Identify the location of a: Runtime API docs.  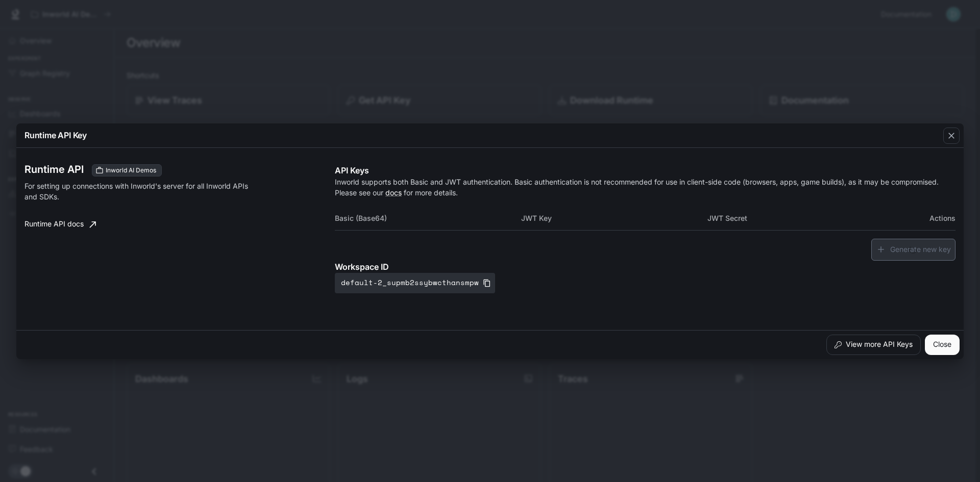
(60, 225).